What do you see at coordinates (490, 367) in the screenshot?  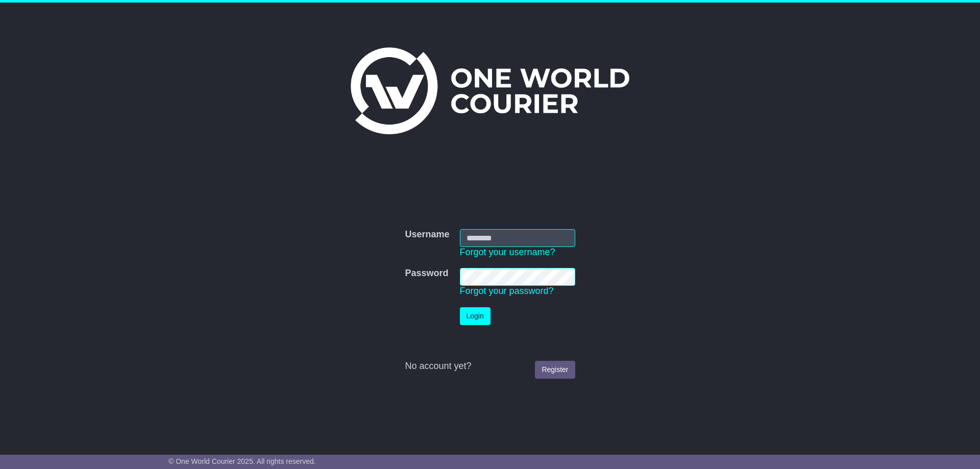 I see `div: No account yet?` at bounding box center [490, 367].